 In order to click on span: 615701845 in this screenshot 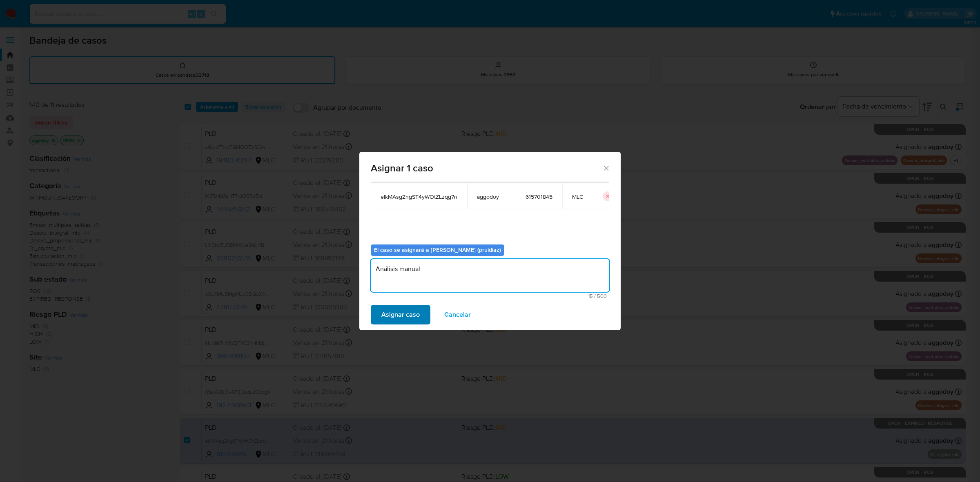, I will do `click(539, 197)`.